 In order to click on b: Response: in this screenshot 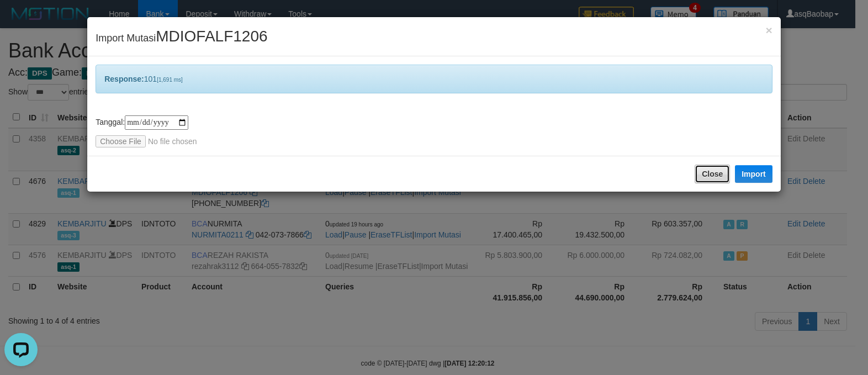, I will do `click(124, 79)`.